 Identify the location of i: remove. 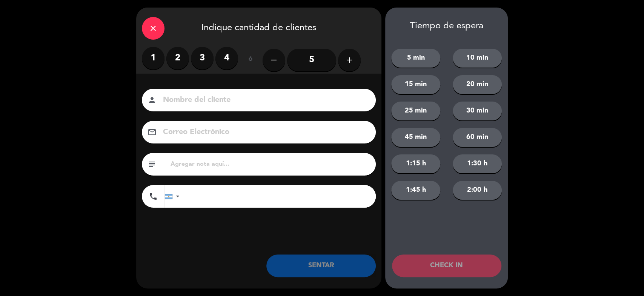
(274, 60).